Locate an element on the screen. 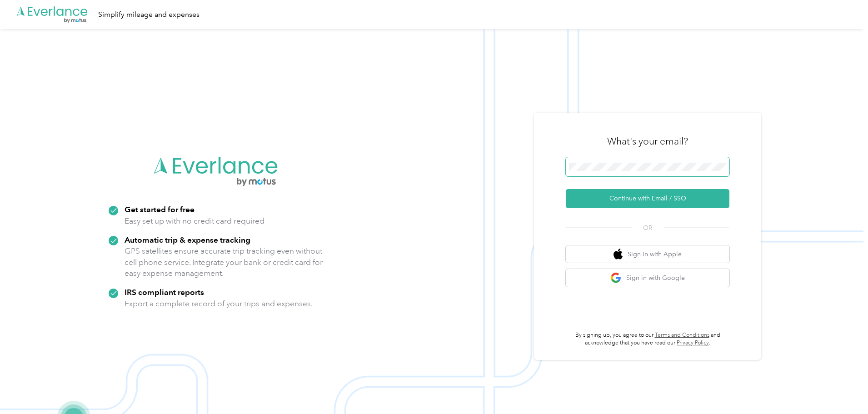  p: GPS satellites ensure accurate trip tracking even without cell phone service. Integrate your bank... is located at coordinates (224, 262).